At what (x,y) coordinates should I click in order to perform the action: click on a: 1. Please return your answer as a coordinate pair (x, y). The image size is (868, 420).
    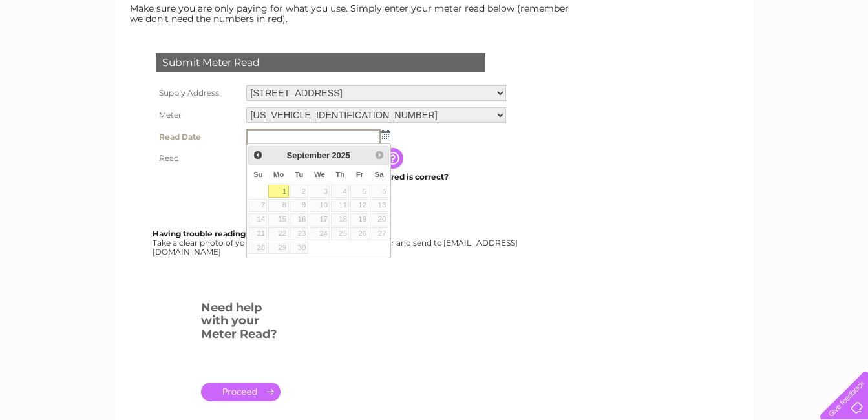
    Looking at the image, I should click on (278, 191).